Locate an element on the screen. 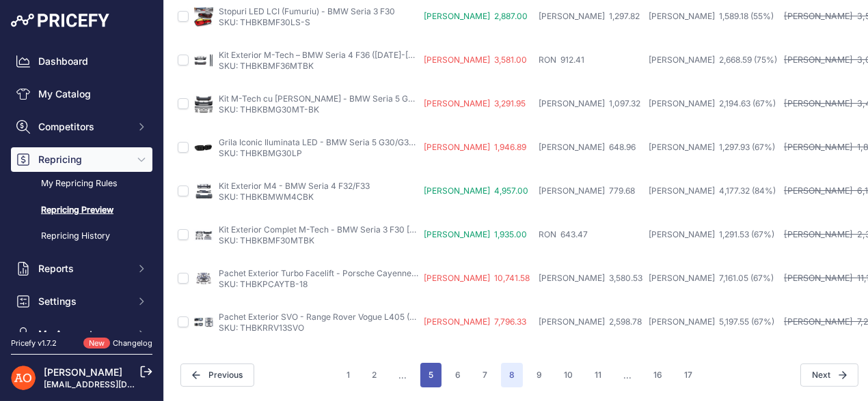  a: SKU: THBKRRV13SVO is located at coordinates (261, 327).